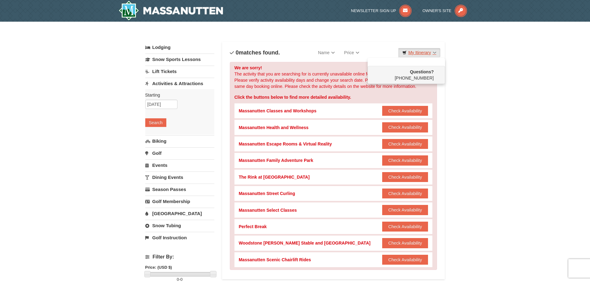  I want to click on strong: Price: (USD $), so click(159, 267).